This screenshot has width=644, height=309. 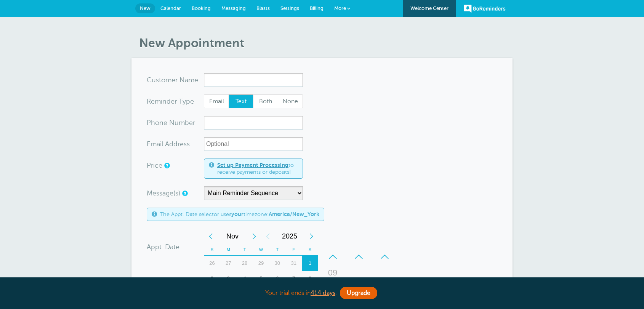 I want to click on span: Email, so click(x=217, y=101).